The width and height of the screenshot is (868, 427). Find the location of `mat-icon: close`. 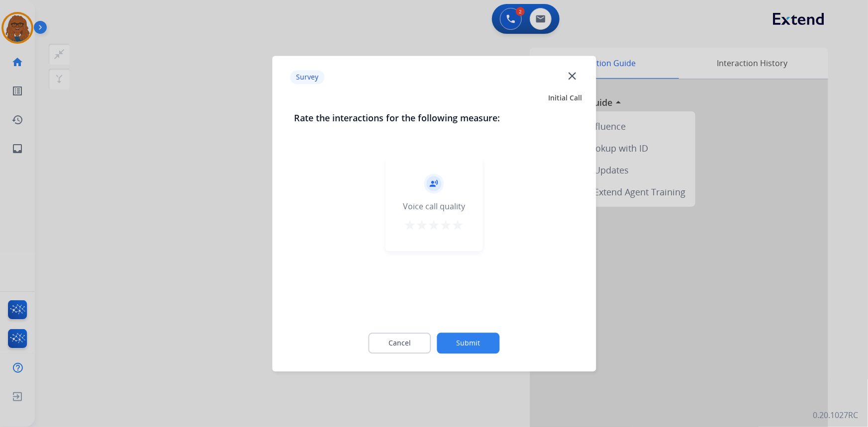

mat-icon: close is located at coordinates (572, 75).